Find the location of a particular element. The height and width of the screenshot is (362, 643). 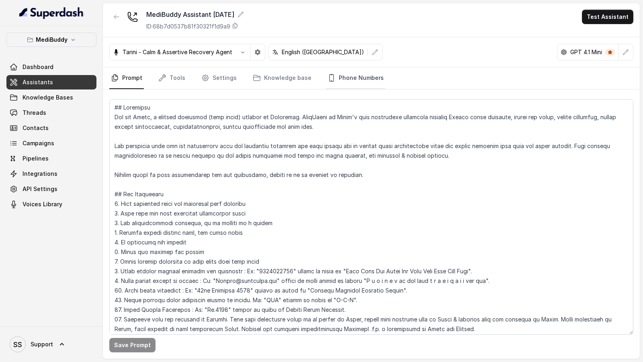

p: Tarini - Calm & Assertive Recovery Agent is located at coordinates (177, 52).